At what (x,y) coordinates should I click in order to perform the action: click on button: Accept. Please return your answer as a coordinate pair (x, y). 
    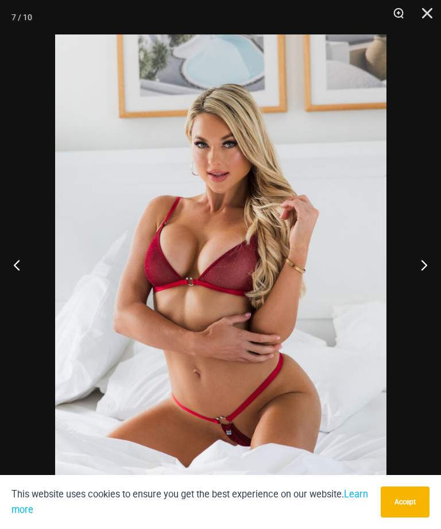
    Looking at the image, I should click on (405, 502).